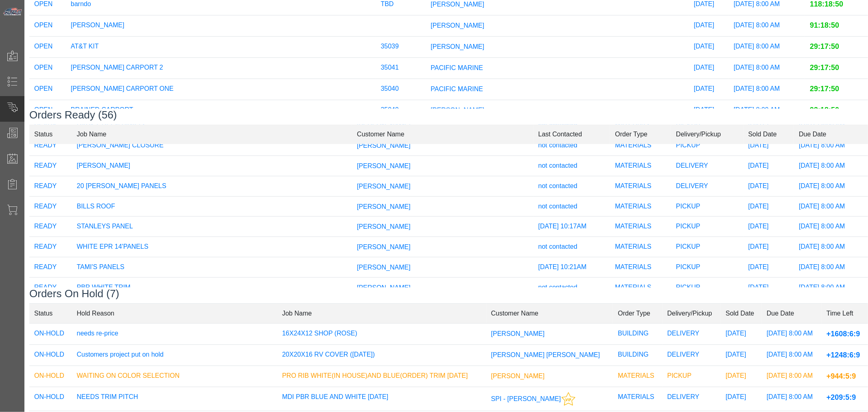 Image resolution: width=868 pixels, height=412 pixels. What do you see at coordinates (212, 288) in the screenshot?
I see `td: PBR WHITE TRIM` at bounding box center [212, 288].